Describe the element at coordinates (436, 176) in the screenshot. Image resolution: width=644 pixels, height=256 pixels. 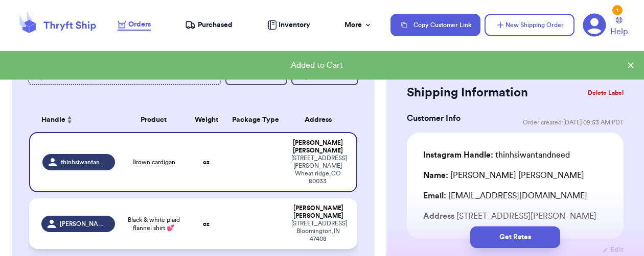
I see `span: Name:` at that location.